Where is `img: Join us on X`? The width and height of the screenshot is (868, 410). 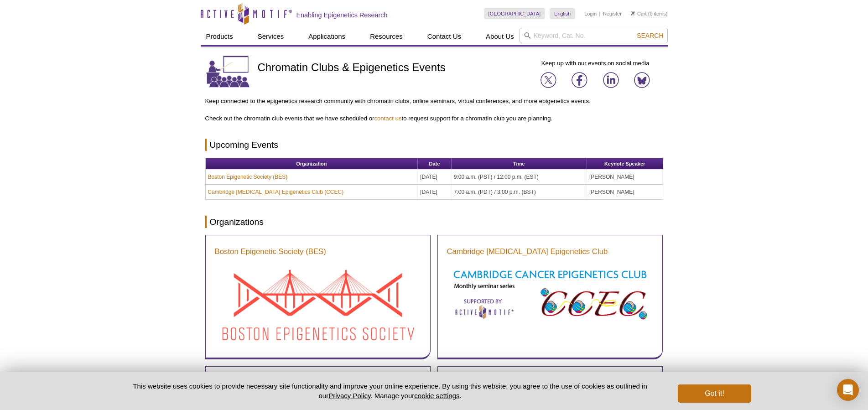
img: Join us on X is located at coordinates (548, 79).